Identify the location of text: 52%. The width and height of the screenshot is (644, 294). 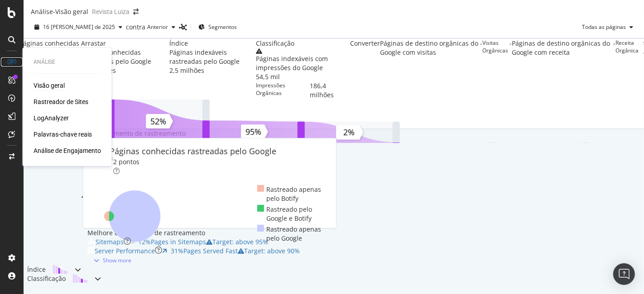
(158, 121).